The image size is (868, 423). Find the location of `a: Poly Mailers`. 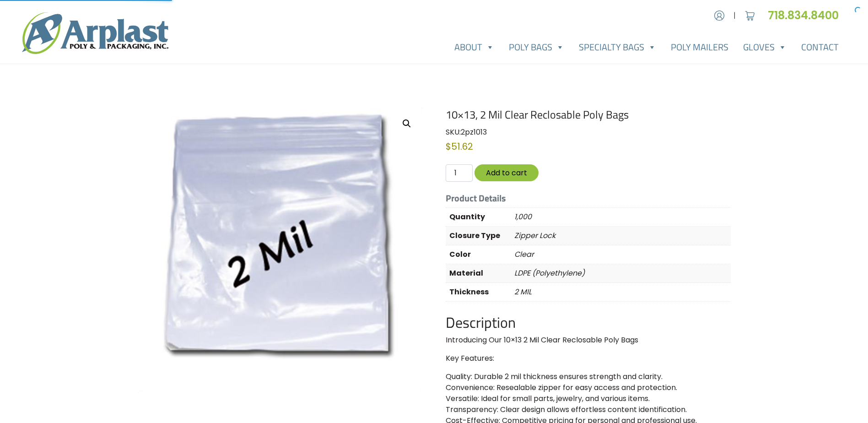

a: Poly Mailers is located at coordinates (700, 47).